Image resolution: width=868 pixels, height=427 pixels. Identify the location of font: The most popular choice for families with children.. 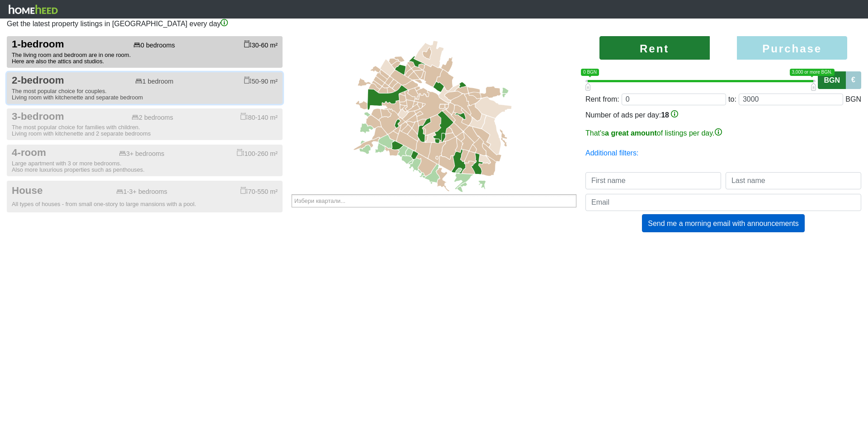
(76, 127).